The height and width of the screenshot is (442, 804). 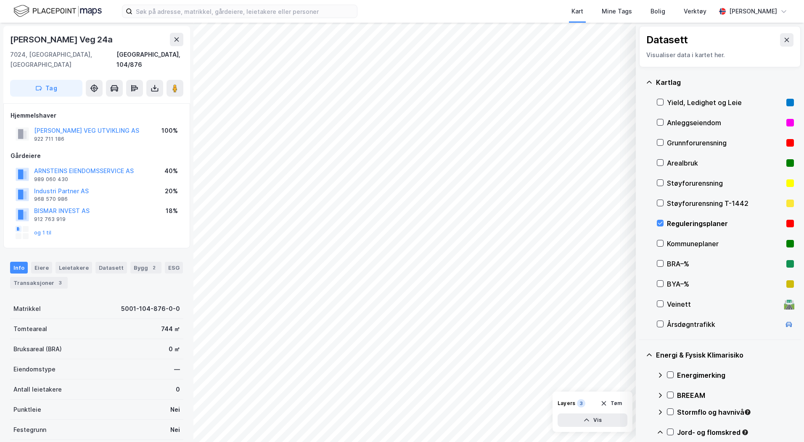 I want to click on div: Kart, so click(x=577, y=11).